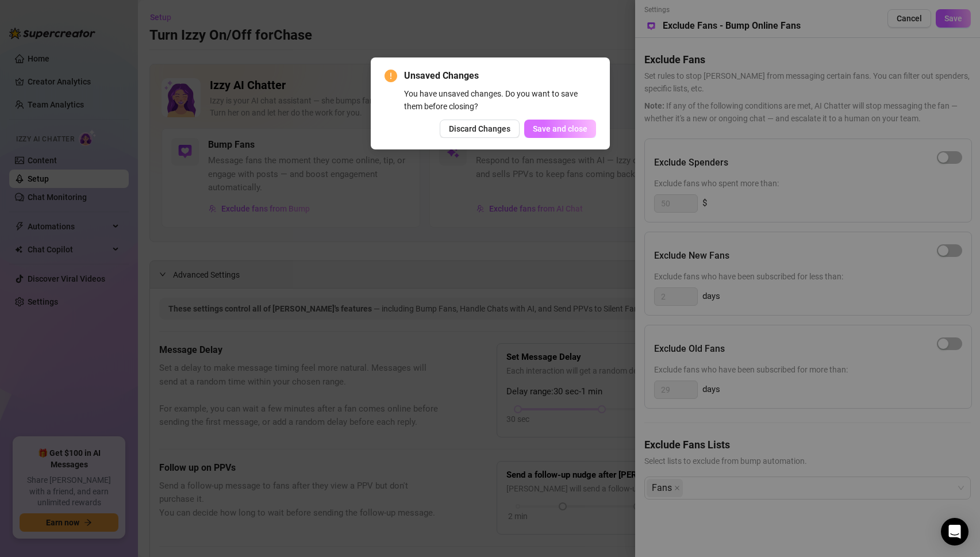  I want to click on div: You have unsaved changes. Do you want to save them before closing?, so click(500, 100).